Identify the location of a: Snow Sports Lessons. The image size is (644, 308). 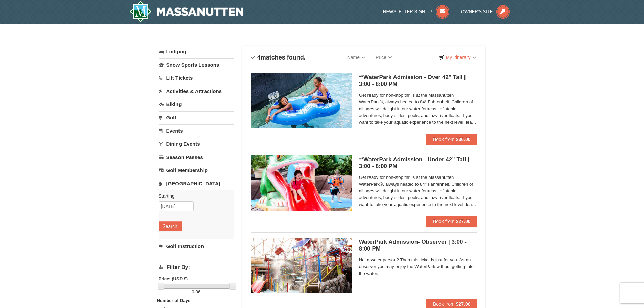
(196, 65).